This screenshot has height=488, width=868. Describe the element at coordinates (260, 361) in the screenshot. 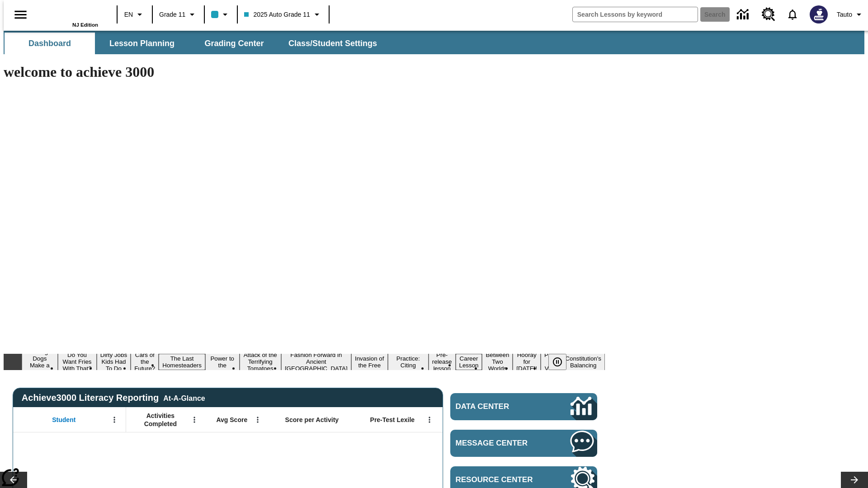

I see `button: Slide 7 Attack of the Terrifying Tomatoes` at that location.